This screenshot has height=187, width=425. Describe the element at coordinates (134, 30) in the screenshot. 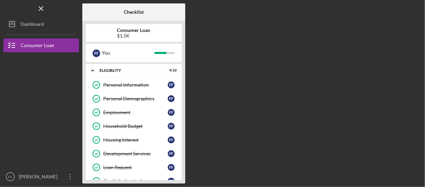

I see `b: Consumer Loan` at that location.